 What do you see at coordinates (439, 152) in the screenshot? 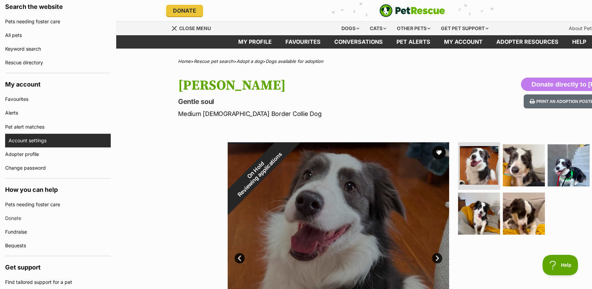
I see `button: favourite` at bounding box center [439, 152].